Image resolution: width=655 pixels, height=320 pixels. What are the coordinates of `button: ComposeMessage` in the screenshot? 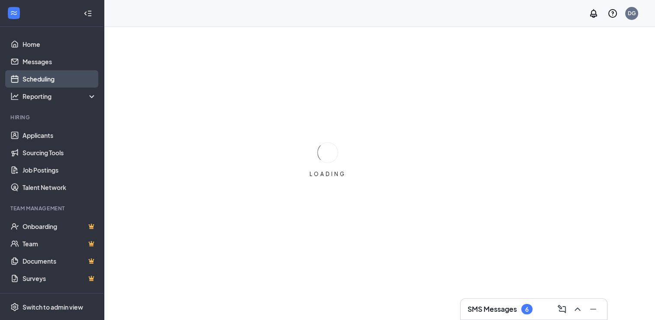 It's located at (562, 309).